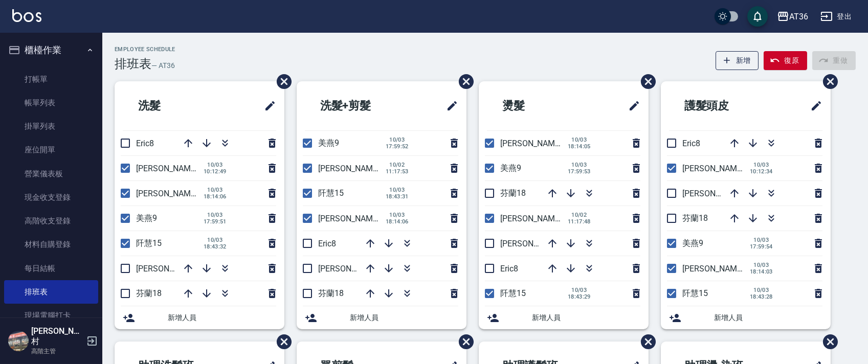  What do you see at coordinates (27, 15) in the screenshot?
I see `img: Logo` at bounding box center [27, 15].